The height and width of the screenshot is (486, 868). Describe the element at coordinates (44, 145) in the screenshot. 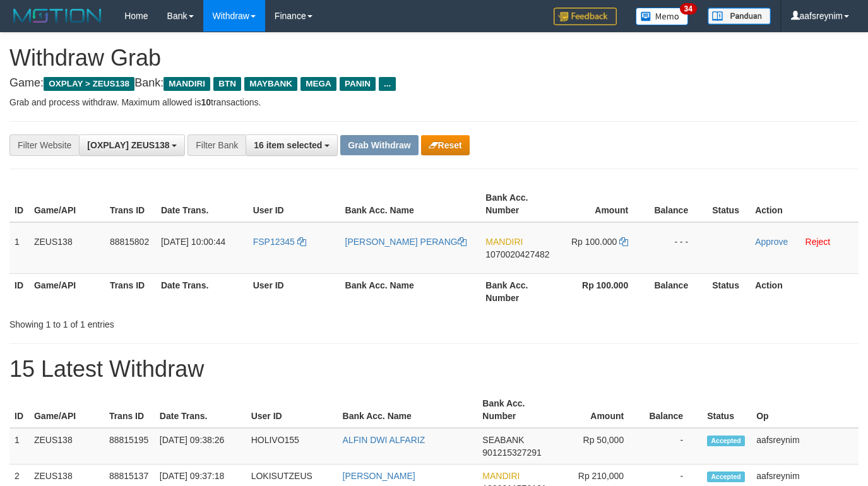

I see `div: Filter Website` at that location.